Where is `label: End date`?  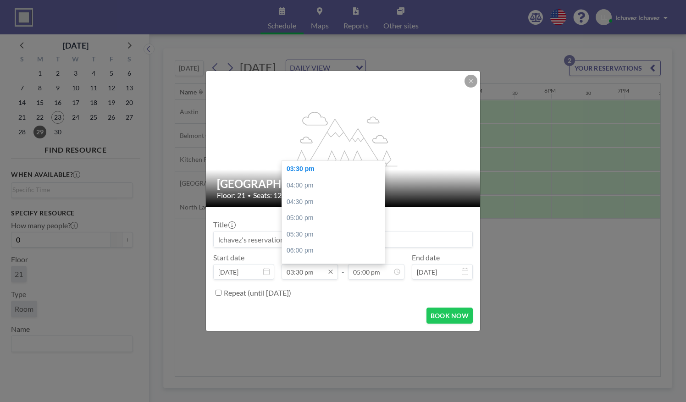 label: End date is located at coordinates (425, 258).